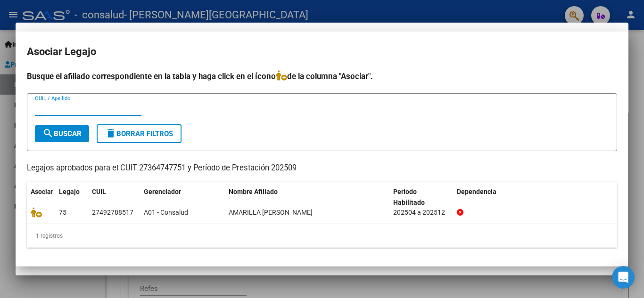 The image size is (644, 298). What do you see at coordinates (166, 213) in the screenshot?
I see `span: A01 - Consalud` at bounding box center [166, 213].